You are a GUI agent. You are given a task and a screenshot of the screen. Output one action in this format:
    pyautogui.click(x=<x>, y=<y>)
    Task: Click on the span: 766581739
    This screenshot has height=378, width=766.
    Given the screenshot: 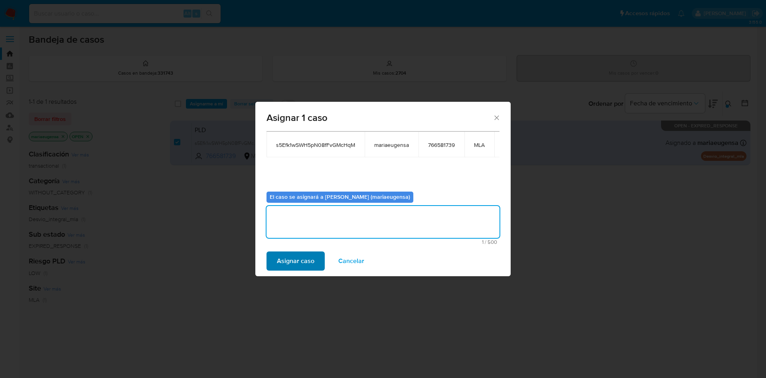 What is the action you would take?
    pyautogui.click(x=442, y=145)
    